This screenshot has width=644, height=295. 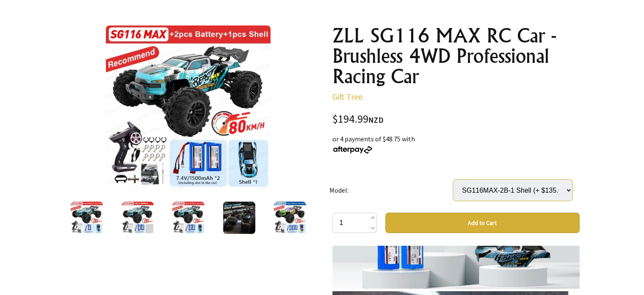 What do you see at coordinates (352, 149) in the screenshot?
I see `img: Afterpay` at bounding box center [352, 149].